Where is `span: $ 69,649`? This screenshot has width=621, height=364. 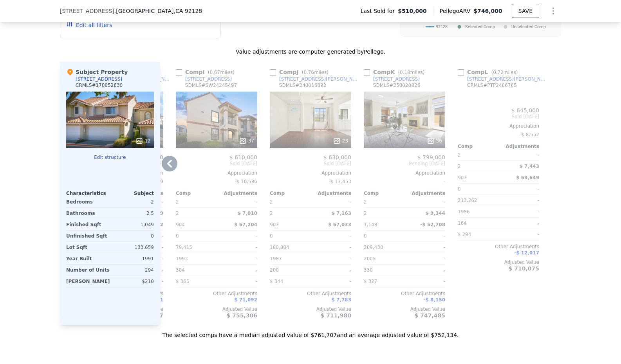
span: $ 69,649 is located at coordinates (527, 177).